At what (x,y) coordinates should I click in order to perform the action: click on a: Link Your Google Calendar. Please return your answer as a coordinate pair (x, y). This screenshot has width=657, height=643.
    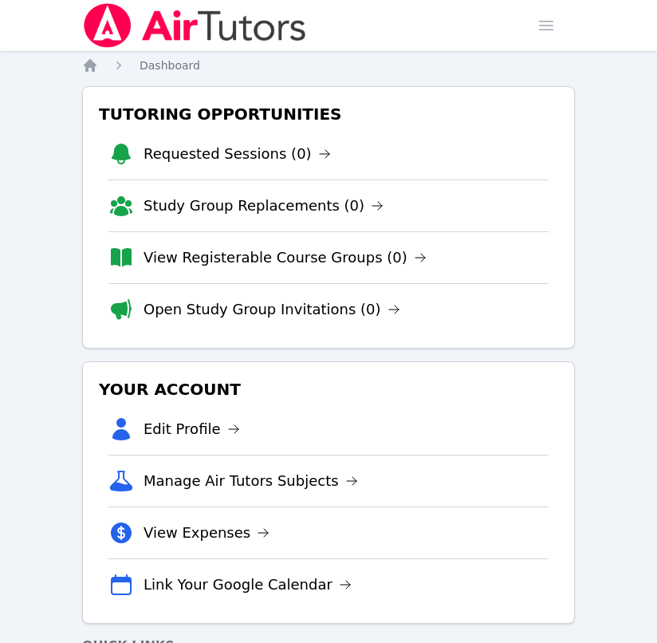
    Looking at the image, I should click on (247, 585).